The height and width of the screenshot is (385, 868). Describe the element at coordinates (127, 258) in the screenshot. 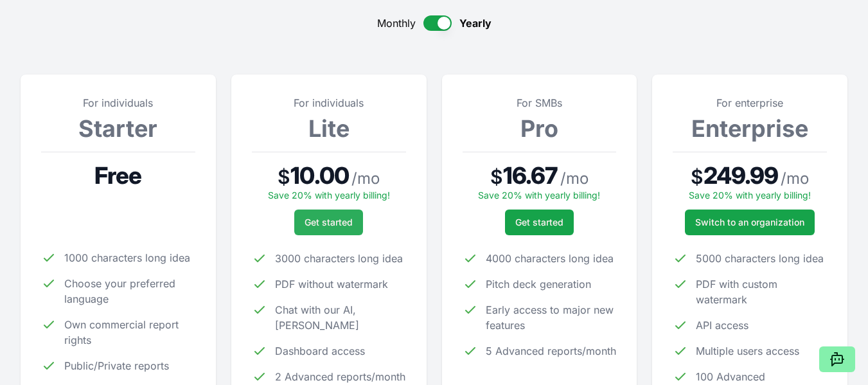

I see `span: 1000 characters long idea` at that location.